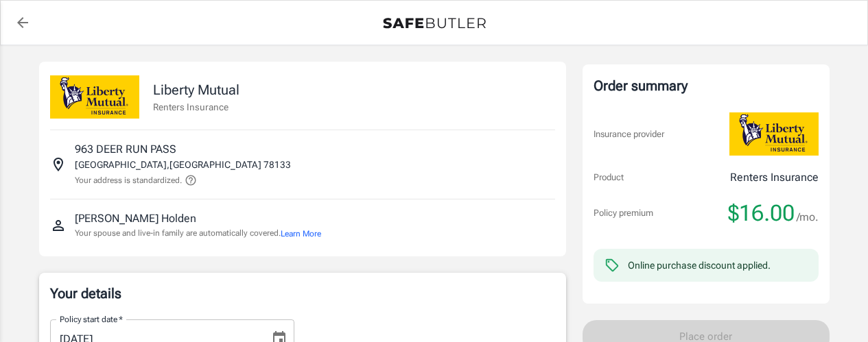  Describe the element at coordinates (198, 233) in the screenshot. I see `p: Your spouse and live-in family are automatically covered.` at that location.